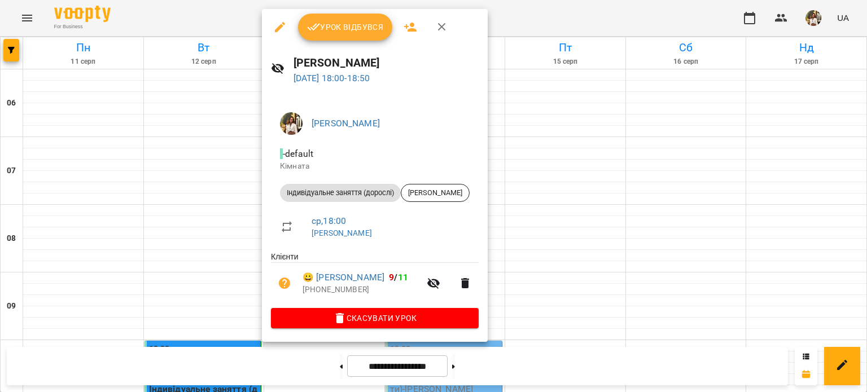  What do you see at coordinates (346, 27) in the screenshot?
I see `button: Урок відбувся` at bounding box center [346, 27].